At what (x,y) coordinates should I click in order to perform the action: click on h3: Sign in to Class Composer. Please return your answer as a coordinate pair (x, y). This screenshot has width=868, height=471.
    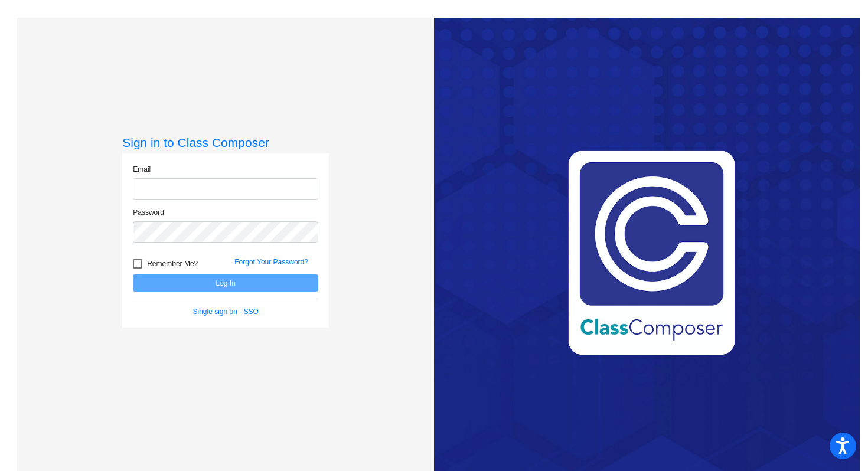
    Looking at the image, I should click on (226, 142).